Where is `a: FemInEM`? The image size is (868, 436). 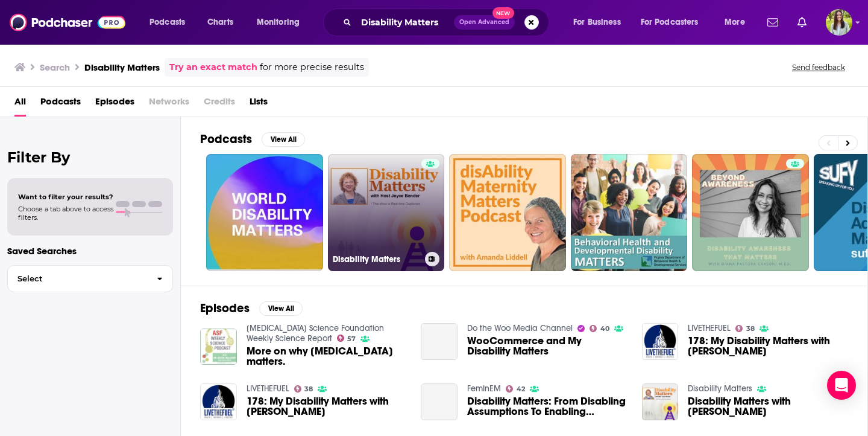
a: FemInEM is located at coordinates (484, 388).